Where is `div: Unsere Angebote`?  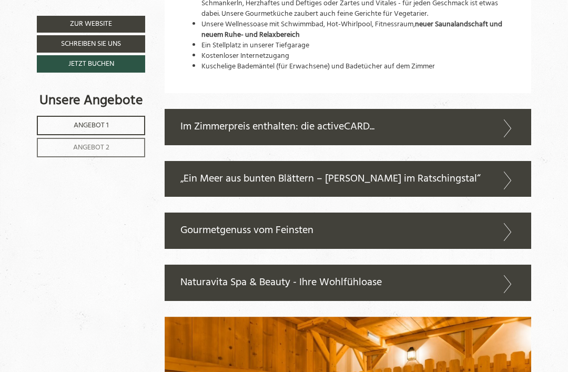 div: Unsere Angebote is located at coordinates (91, 101).